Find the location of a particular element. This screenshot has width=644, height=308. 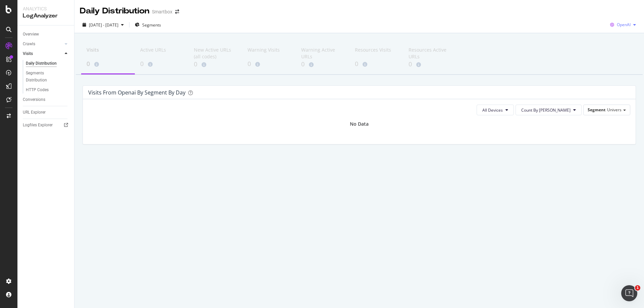

a: Conversions is located at coordinates (46, 100).